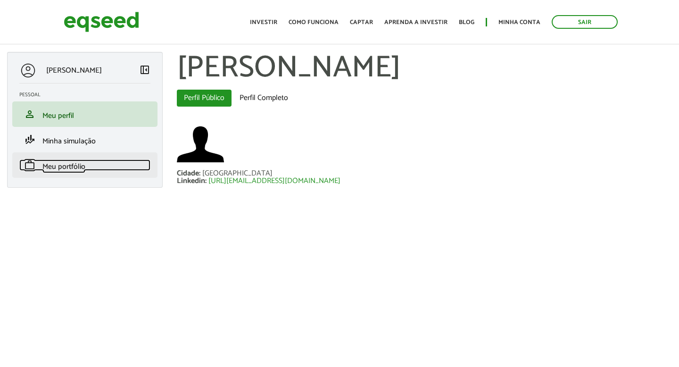 This screenshot has height=367, width=679. I want to click on div: Linkedin, so click(192, 181).